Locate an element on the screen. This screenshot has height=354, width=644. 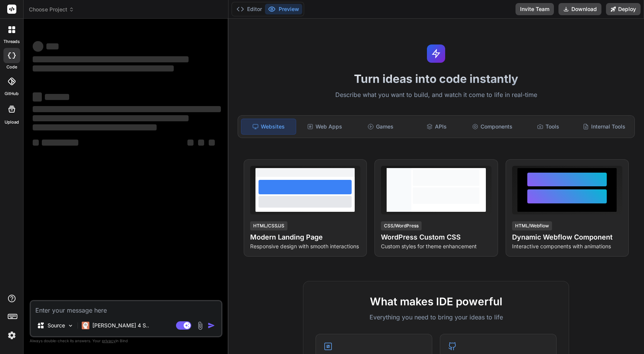
label: threads is located at coordinates (11, 42).